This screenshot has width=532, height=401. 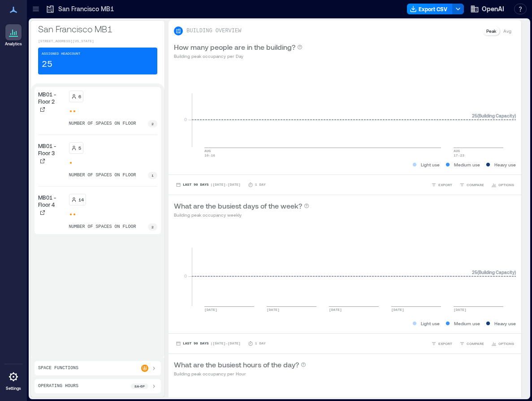 I want to click on p: Space Functions, so click(x=59, y=368).